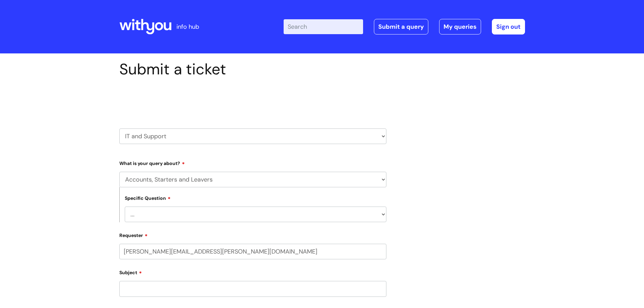  Describe the element at coordinates (253, 234) in the screenshot. I see `label: Requester` at that location.